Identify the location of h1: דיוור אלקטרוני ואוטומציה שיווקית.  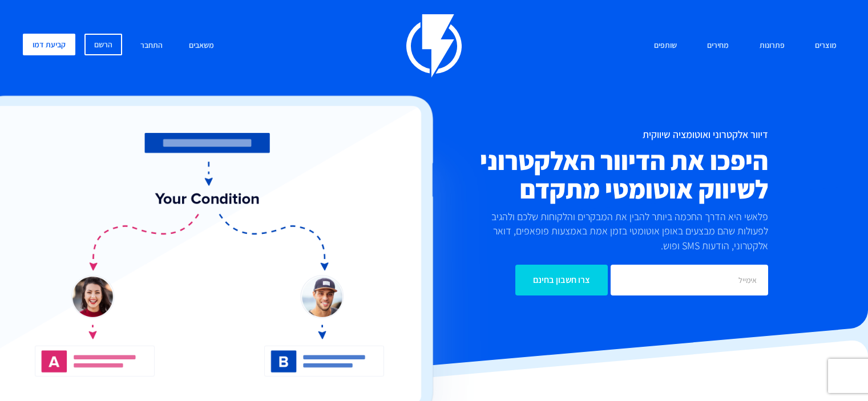
(571, 134).